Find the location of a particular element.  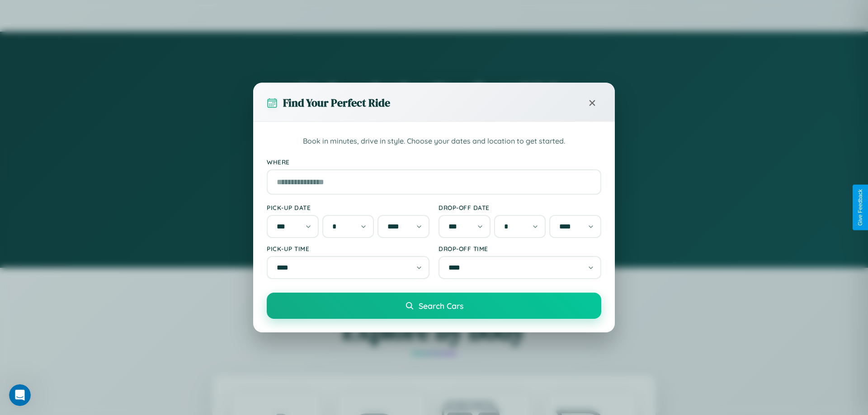

p: Book in minutes, drive in style. Choose your dates and location to get started. is located at coordinates (434, 141).